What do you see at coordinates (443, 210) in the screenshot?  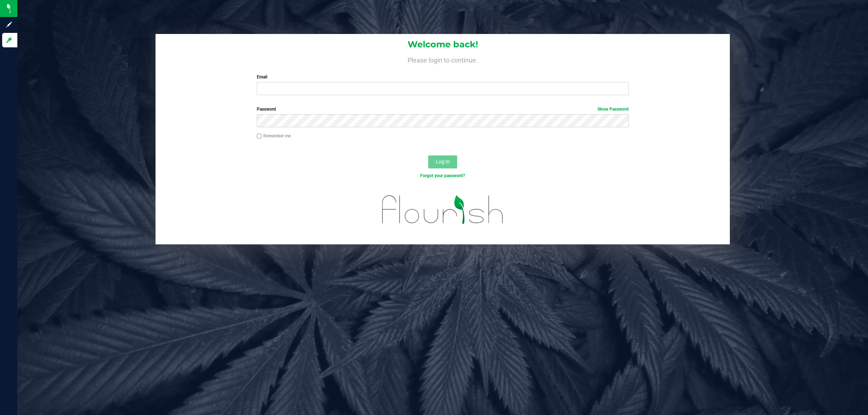 I see `img: flourish_logo.svg` at bounding box center [443, 210].